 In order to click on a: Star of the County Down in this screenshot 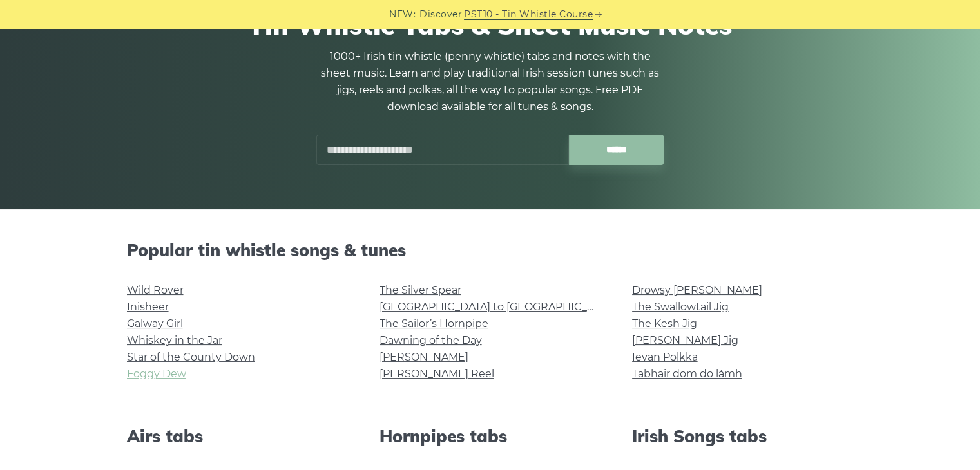, I will do `click(191, 356)`.